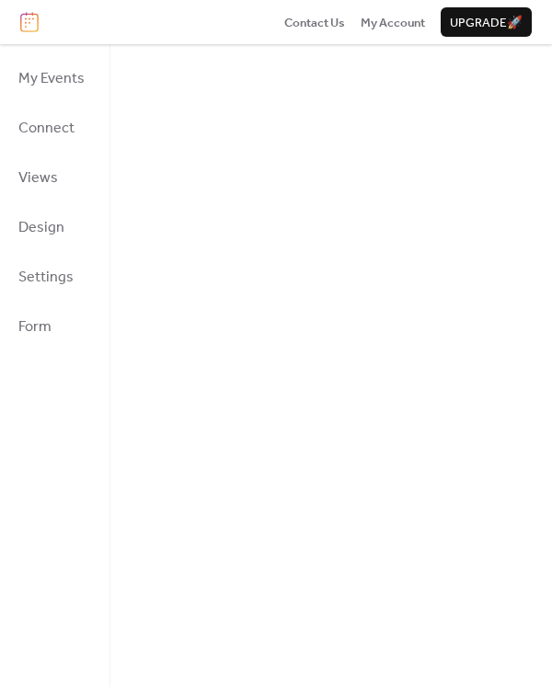 The width and height of the screenshot is (552, 687). I want to click on a: Views, so click(51, 177).